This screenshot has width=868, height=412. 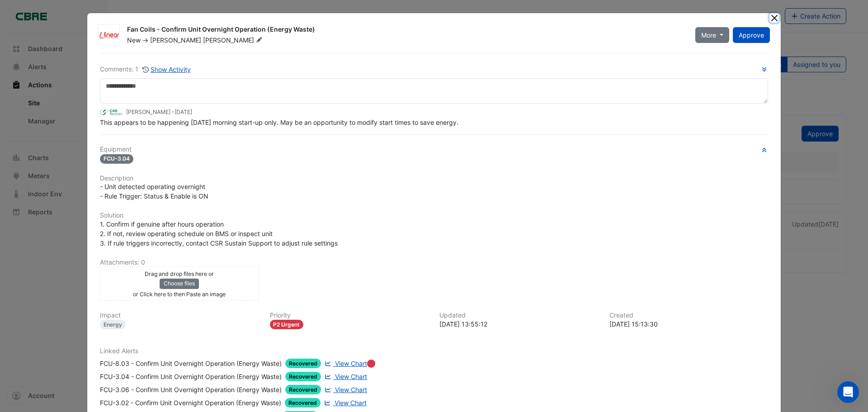 I want to click on div: FCU-3.06 - Confirm Unit Overnight Operation (Energy Waste), so click(x=191, y=390).